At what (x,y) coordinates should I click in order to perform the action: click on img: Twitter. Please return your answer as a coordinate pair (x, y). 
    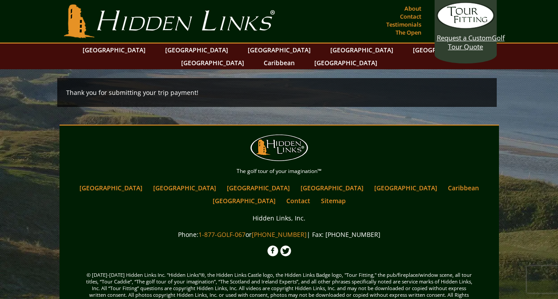
    Looking at the image, I should click on (286, 251).